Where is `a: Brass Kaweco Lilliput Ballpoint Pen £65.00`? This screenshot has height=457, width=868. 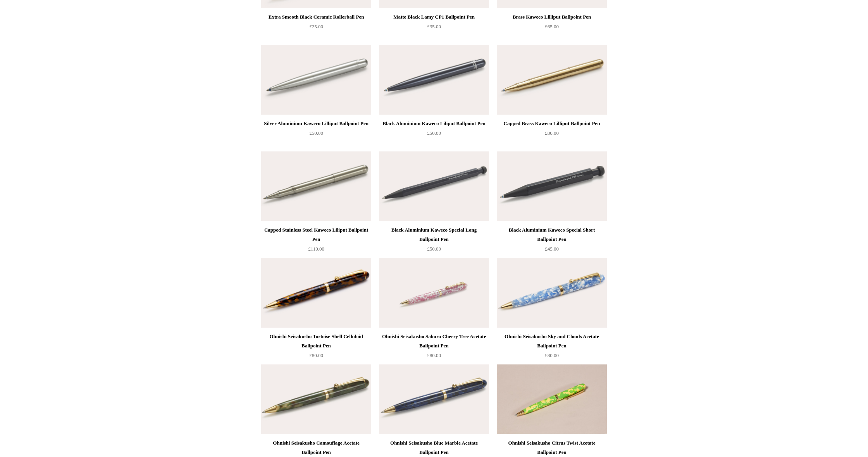 a: Brass Kaweco Lilliput Ballpoint Pen £65.00 is located at coordinates (552, 28).